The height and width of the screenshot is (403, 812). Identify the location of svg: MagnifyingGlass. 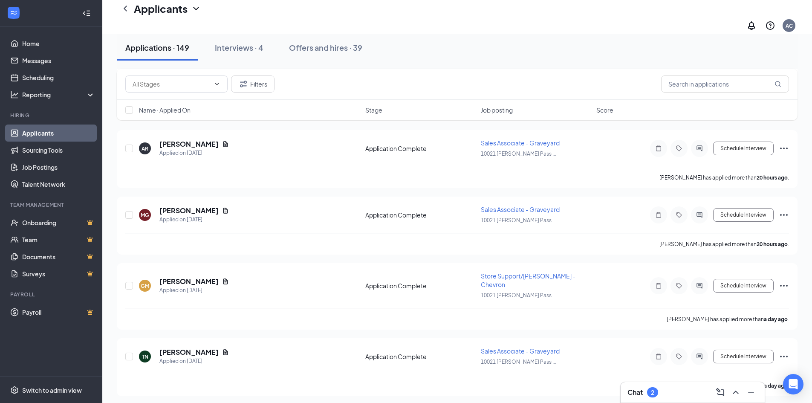
(778, 84).